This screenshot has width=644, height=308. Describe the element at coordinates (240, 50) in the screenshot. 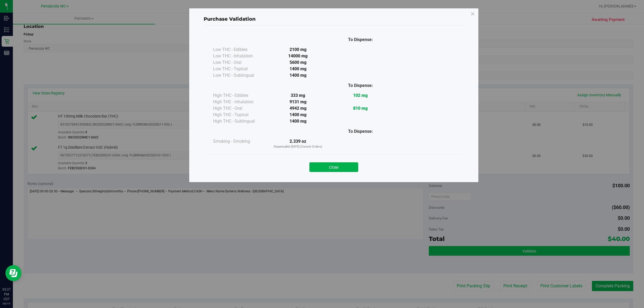

I see `div: Low THC - Edibles` at that location.